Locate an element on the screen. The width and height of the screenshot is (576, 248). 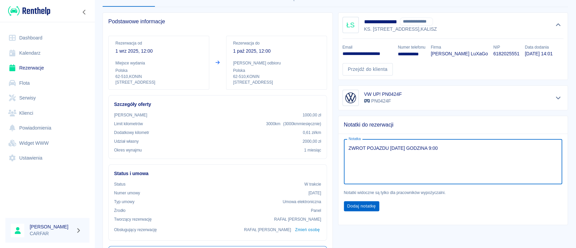
p: 1 wrz 2025, 12:00 is located at coordinates (159, 51).